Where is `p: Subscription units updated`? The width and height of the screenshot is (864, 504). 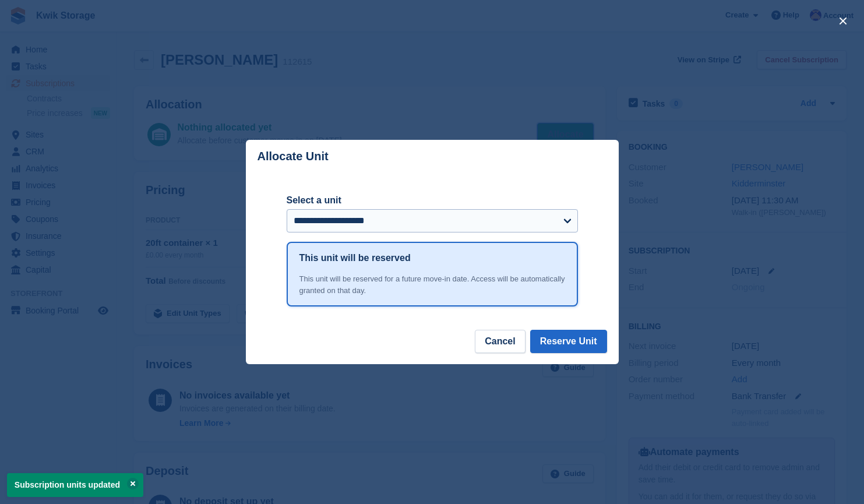
p: Subscription units updated is located at coordinates (75, 485).